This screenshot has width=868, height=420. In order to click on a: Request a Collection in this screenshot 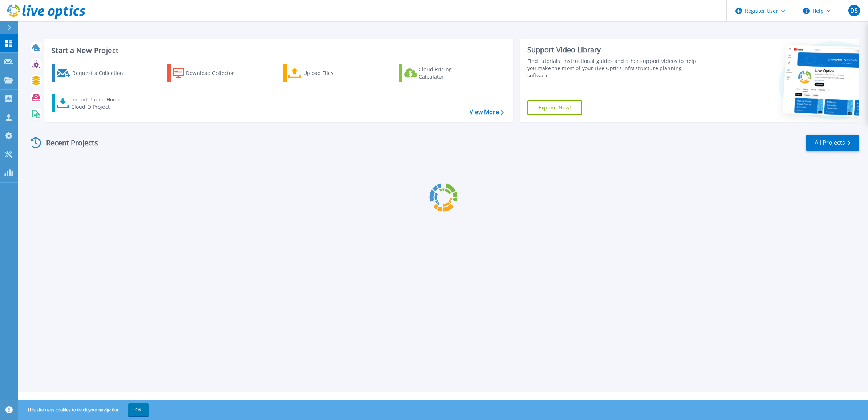, I will do `click(92, 73)`.